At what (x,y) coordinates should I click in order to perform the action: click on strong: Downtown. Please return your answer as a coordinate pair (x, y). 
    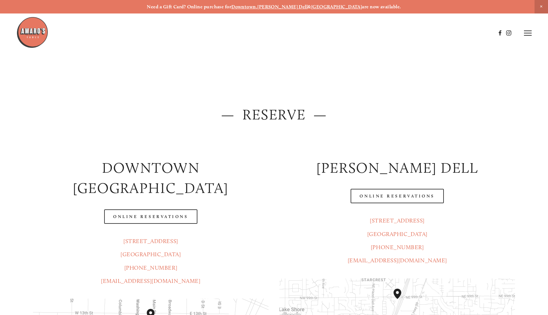
    Looking at the image, I should click on (244, 7).